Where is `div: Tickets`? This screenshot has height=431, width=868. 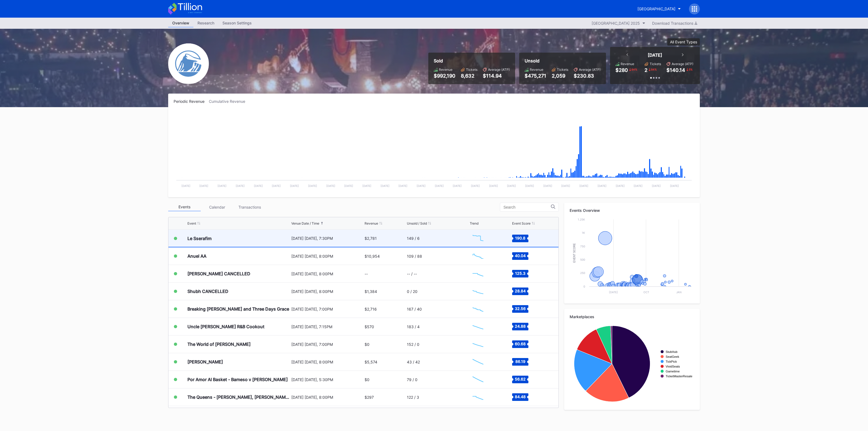 div: Tickets is located at coordinates (656, 64).